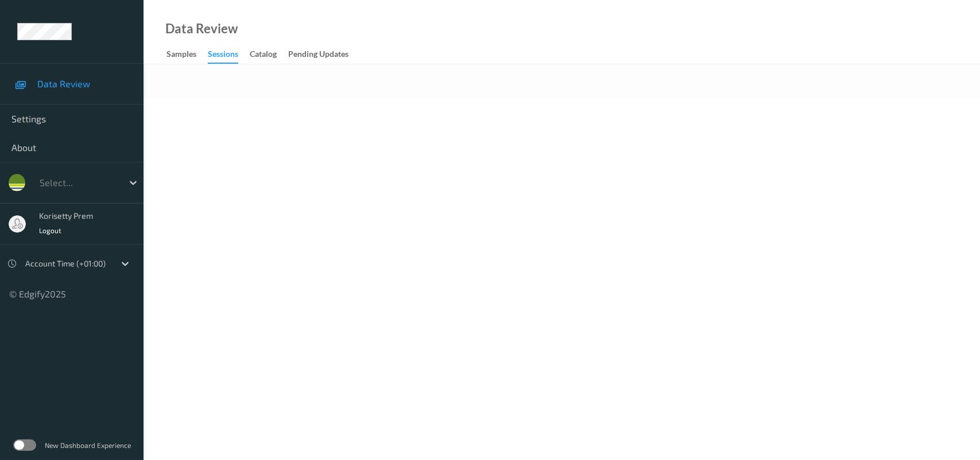 This screenshot has height=460, width=980. Describe the element at coordinates (324, 55) in the screenshot. I see `a: Pending Updates` at that location.